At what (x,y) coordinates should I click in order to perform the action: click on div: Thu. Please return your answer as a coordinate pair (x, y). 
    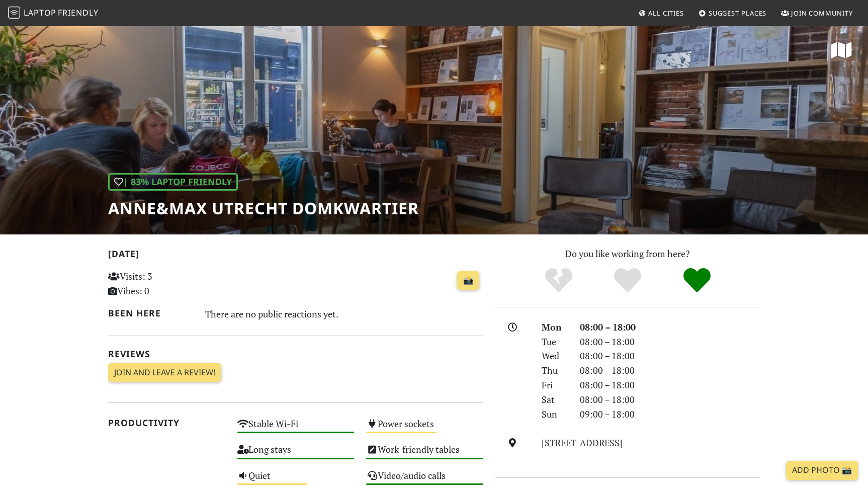
    Looking at the image, I should click on (555, 370).